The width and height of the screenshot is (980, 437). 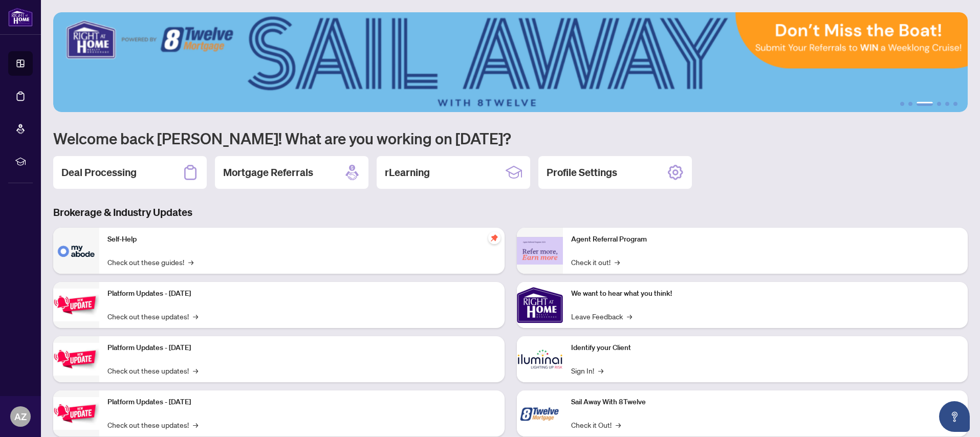 I want to click on button: 5, so click(x=947, y=104).